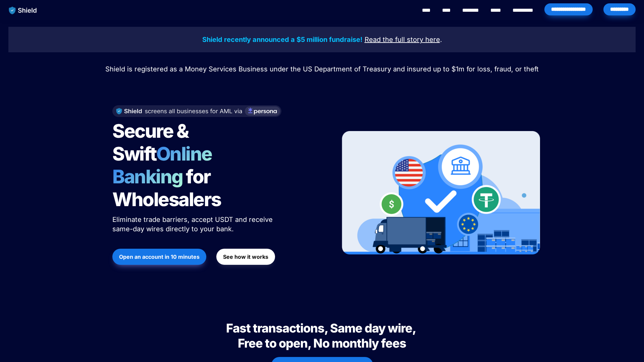 Image resolution: width=644 pixels, height=362 pixels. I want to click on a: Read the full story, so click(394, 40).